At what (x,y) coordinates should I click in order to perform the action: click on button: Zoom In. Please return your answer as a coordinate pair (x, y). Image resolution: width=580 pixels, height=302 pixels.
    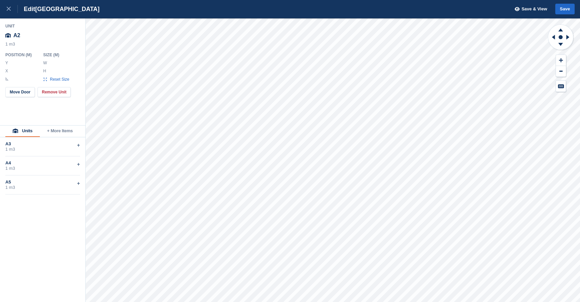
    Looking at the image, I should click on (560, 60).